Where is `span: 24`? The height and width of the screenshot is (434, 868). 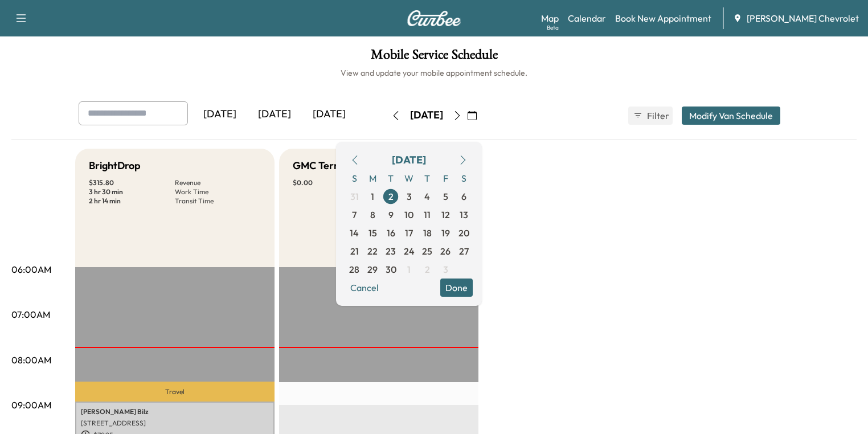
span: 24 is located at coordinates (409, 251).